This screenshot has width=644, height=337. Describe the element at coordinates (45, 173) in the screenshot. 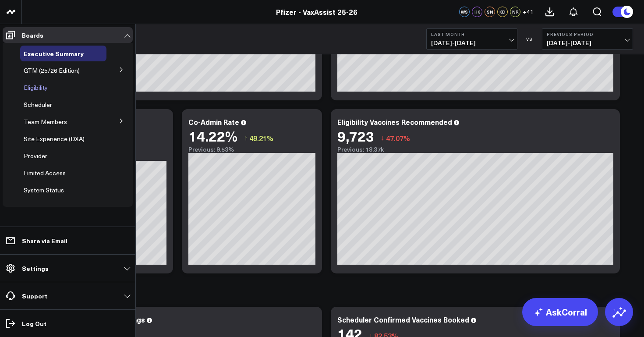

I see `a: Limited Access` at that location.